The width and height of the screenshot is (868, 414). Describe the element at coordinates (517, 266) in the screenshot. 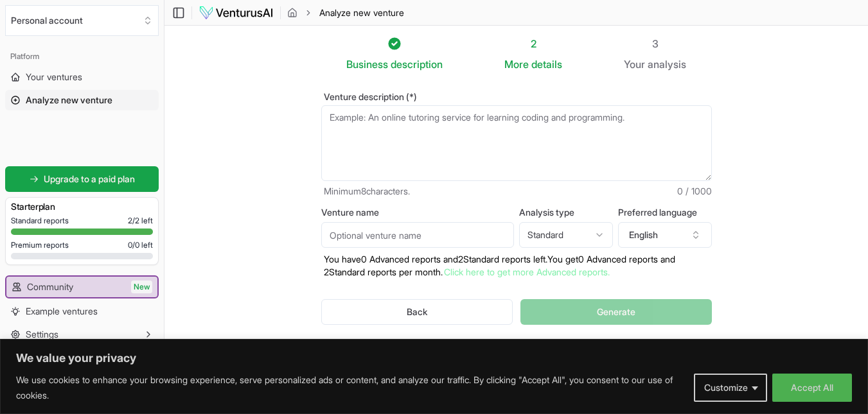

I see `p: You have 0 Advanced reports and 2 Standard reports left. Y ou get 0 Advanced reports and 2 Standa...` at that location.